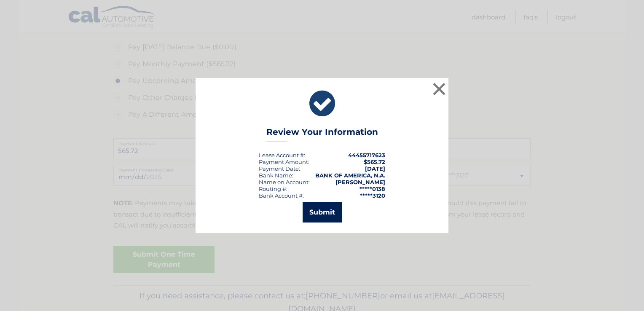 This screenshot has width=644, height=311. I want to click on div: Bank Account #:, so click(281, 196).